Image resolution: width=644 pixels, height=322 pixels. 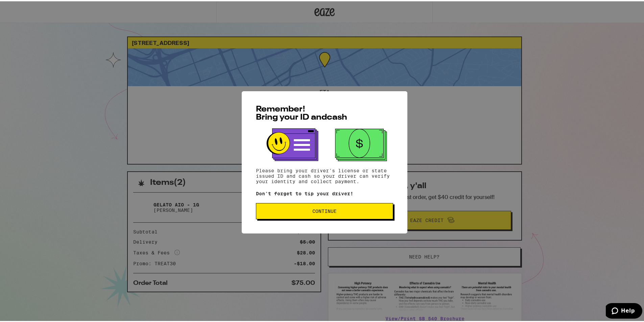 I want to click on p: Please bring your driver's license or state issued ID and cash so your driver can verify your ide..., so click(x=325, y=175).